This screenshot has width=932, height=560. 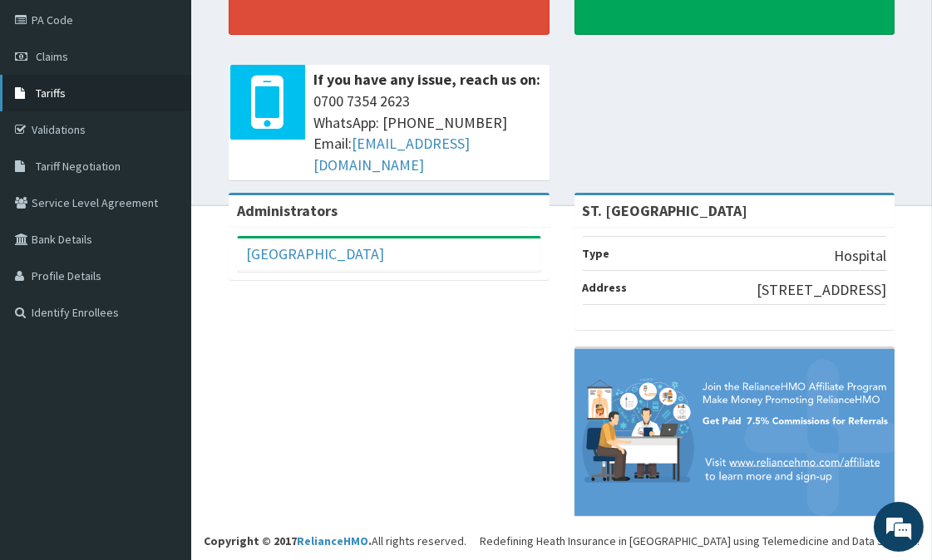 What do you see at coordinates (78, 167) in the screenshot?
I see `span: Tariff Negotiation` at bounding box center [78, 167].